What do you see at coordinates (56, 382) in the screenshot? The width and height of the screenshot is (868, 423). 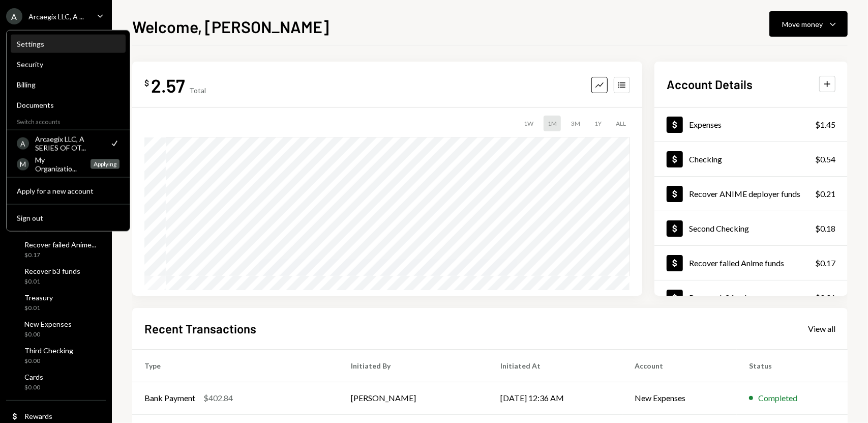 I see `a: Cards$0.00` at bounding box center [56, 382].